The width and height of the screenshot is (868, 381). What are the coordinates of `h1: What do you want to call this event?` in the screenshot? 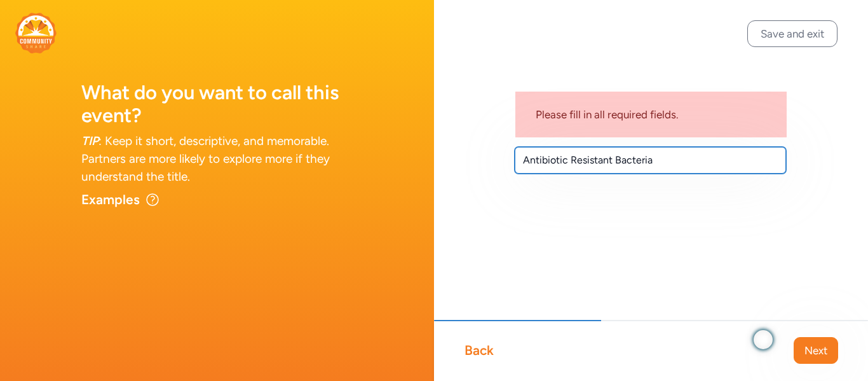 It's located at (217, 104).